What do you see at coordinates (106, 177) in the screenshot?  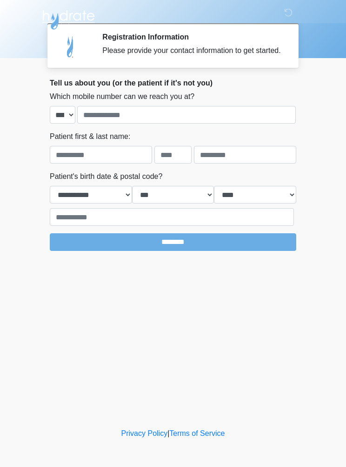 I see `label: Patient's birth date & postal code?` at bounding box center [106, 177].